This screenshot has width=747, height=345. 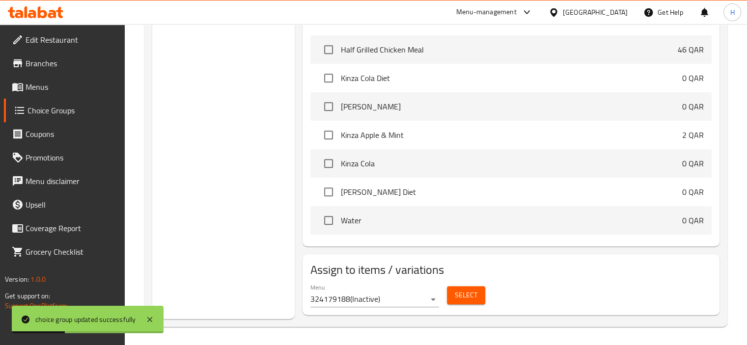 What do you see at coordinates (693, 135) in the screenshot?
I see `p: 2 QAR` at bounding box center [693, 135].